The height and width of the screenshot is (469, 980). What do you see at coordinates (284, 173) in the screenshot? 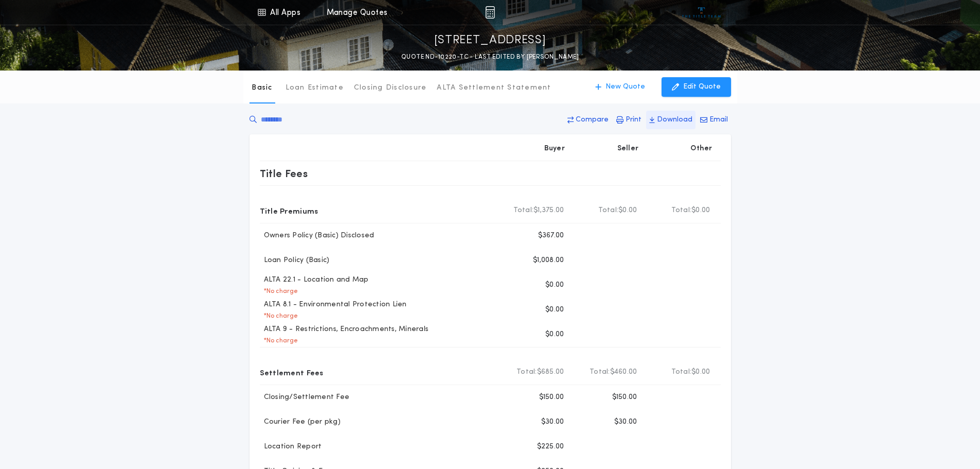
I see `p: Title Fees` at bounding box center [284, 173].